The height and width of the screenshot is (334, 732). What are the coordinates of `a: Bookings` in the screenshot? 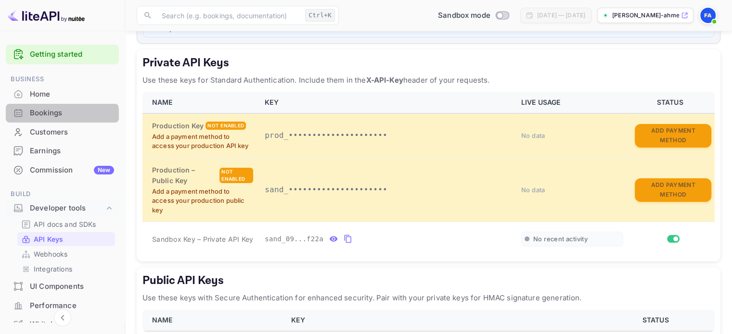 It's located at (62, 113).